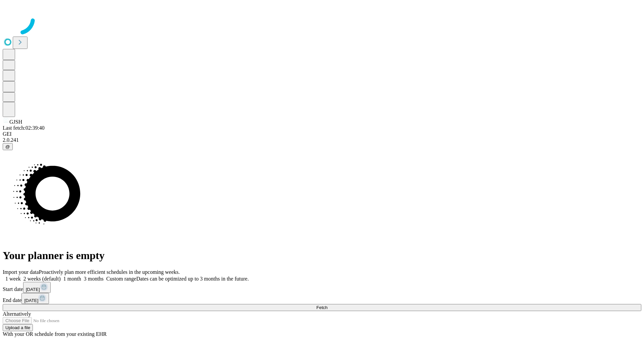  What do you see at coordinates (322, 140) in the screenshot?
I see `div: 2.0.241` at bounding box center [322, 140].